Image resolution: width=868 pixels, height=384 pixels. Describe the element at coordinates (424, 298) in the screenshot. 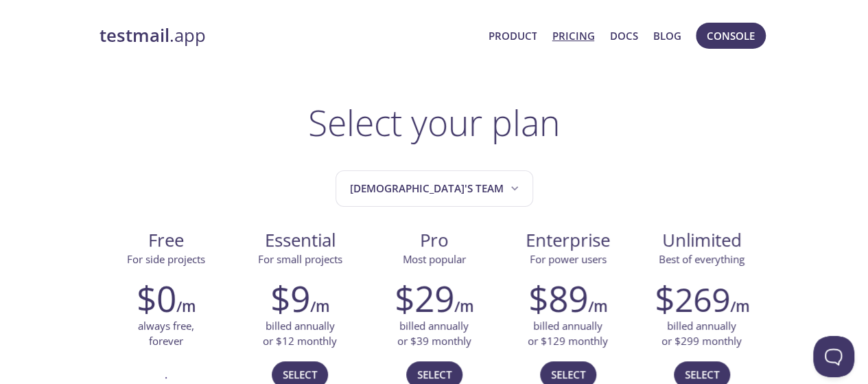

I see `h2: $29` at that location.